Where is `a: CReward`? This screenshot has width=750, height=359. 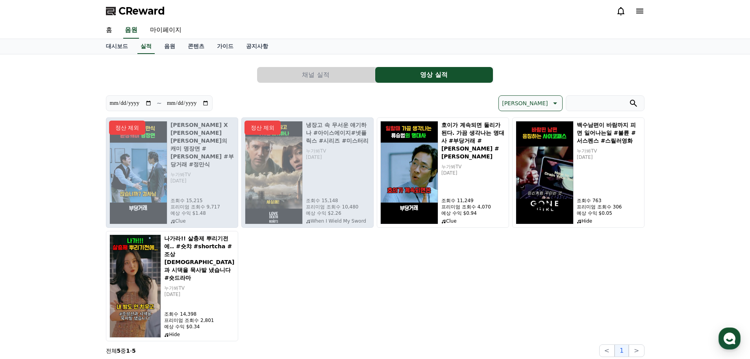
a: CReward is located at coordinates (135, 11).